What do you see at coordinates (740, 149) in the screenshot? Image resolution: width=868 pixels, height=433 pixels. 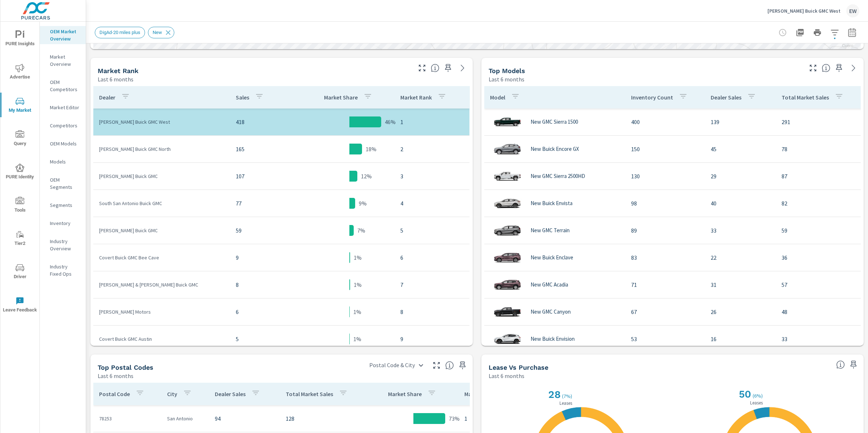 I see `p: 45` at bounding box center [740, 149].